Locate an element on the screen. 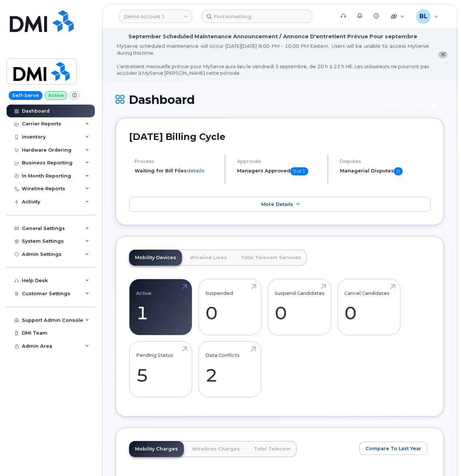 The width and height of the screenshot is (461, 476). a: Mobility Devices is located at coordinates (155, 258).